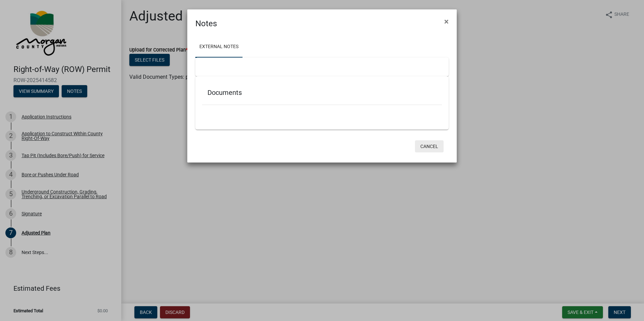  What do you see at coordinates (206, 23) in the screenshot?
I see `h4: Notes` at bounding box center [206, 23].